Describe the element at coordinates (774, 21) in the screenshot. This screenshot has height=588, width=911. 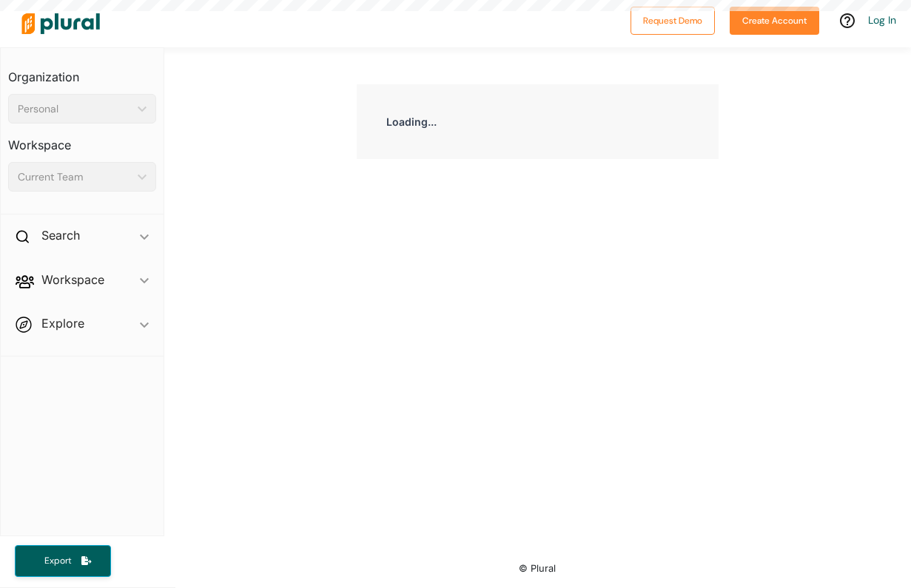
I see `button: Create Account` at that location.